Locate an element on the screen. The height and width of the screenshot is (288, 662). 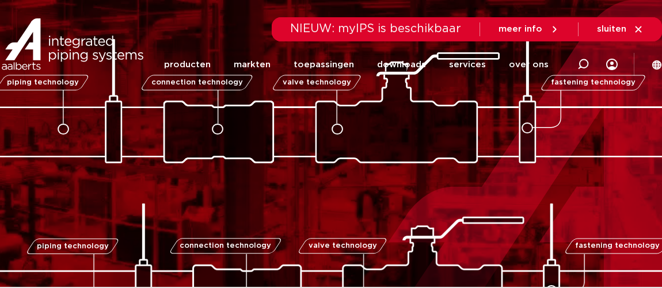
span: valve technology is located at coordinates (342, 246).